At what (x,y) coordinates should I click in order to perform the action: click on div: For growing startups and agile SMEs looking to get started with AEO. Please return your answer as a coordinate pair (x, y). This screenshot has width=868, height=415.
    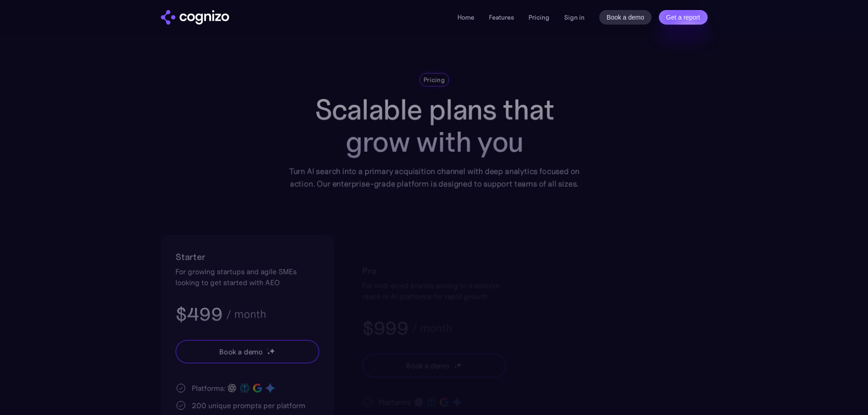
    Looking at the image, I should click on (247, 276).